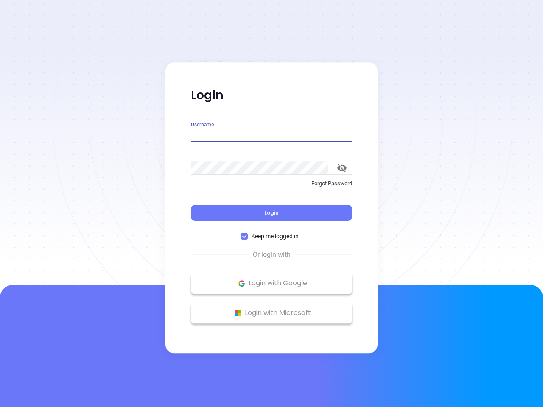 The image size is (543, 407). I want to click on button: Login, so click(271, 213).